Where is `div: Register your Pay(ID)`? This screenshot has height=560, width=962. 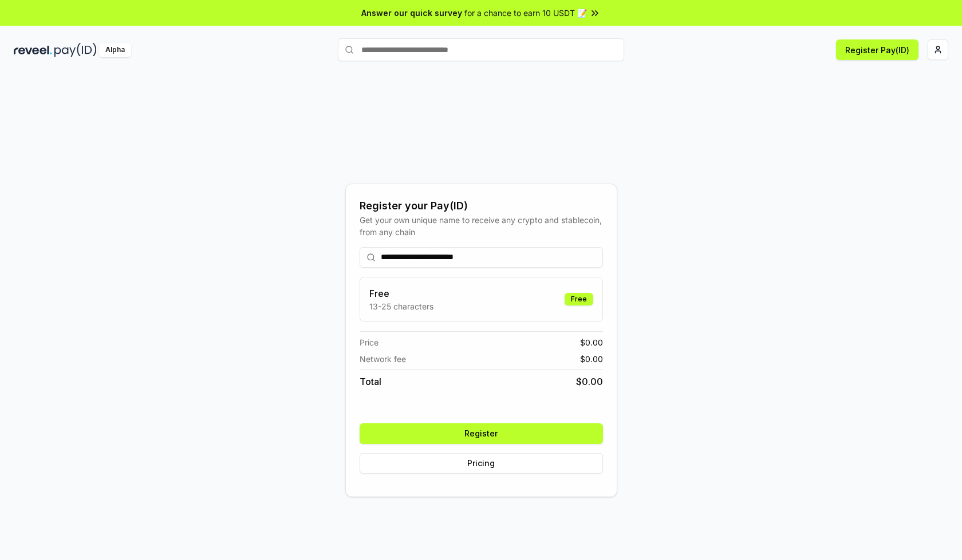
div: Register your Pay(ID) is located at coordinates (481, 206).